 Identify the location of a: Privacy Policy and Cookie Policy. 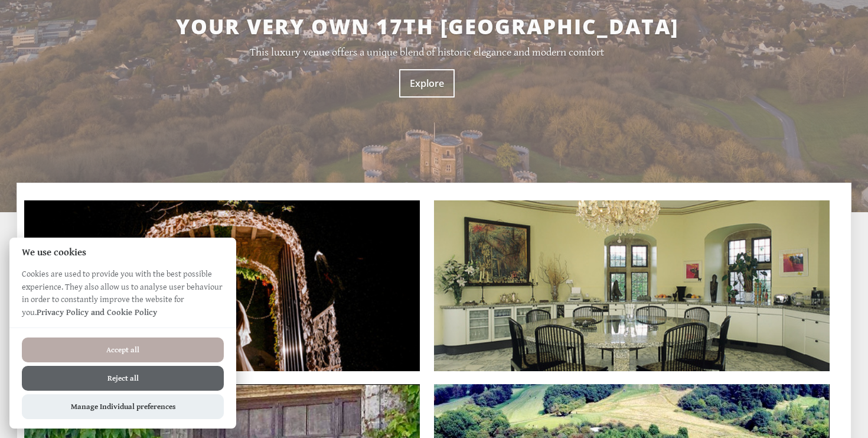
(97, 312).